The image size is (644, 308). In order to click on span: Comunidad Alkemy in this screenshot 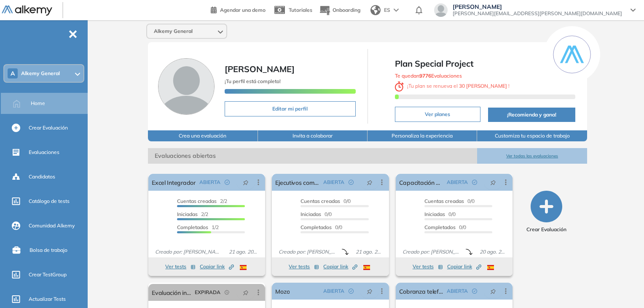, I will do `click(51, 226)`.